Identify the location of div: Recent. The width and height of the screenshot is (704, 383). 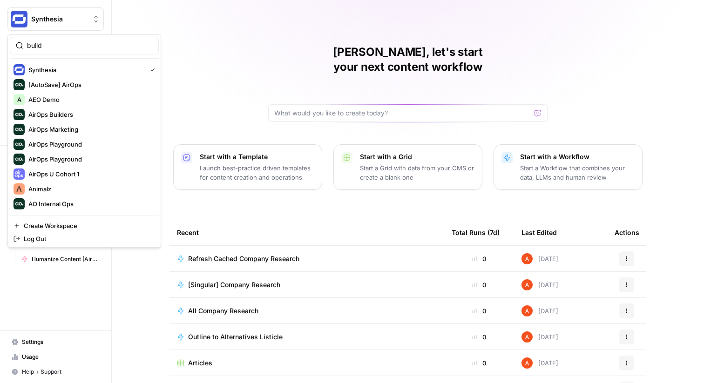
(307, 232).